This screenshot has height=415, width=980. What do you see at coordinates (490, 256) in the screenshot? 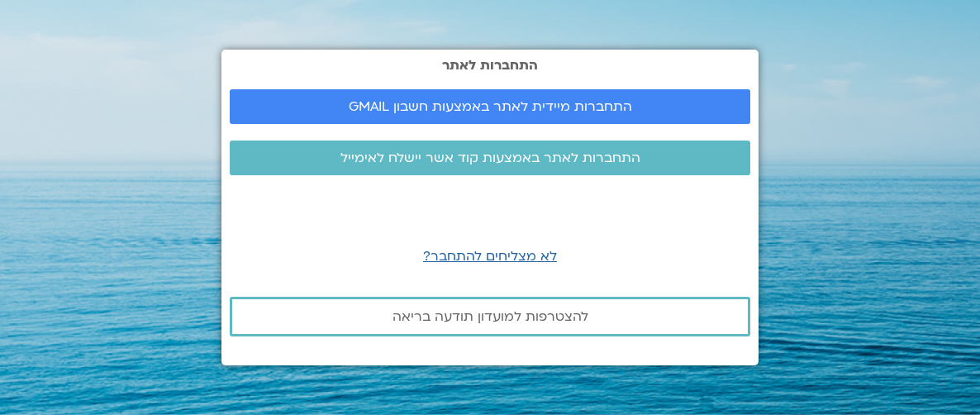
I see `a: לא מצליחים להתחבר?` at bounding box center [490, 256].